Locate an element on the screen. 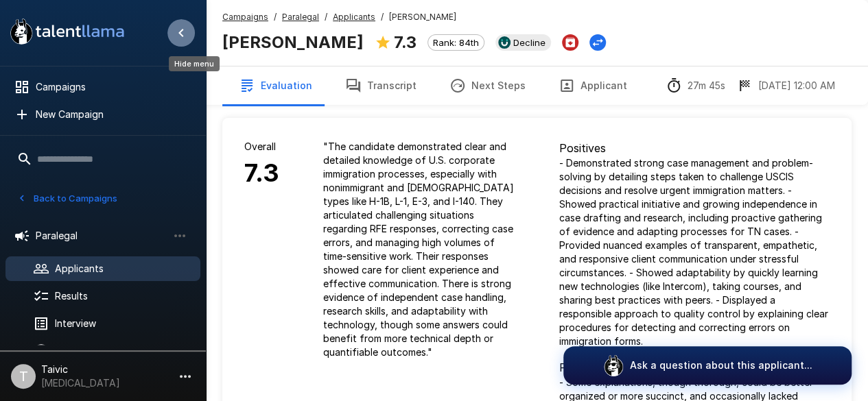  div: The time between starting and completing the interview is located at coordinates (695, 86).